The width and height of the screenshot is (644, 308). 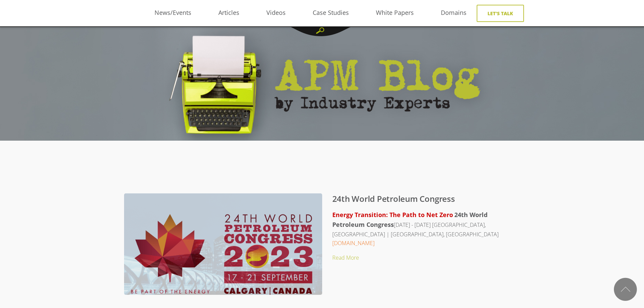 What do you see at coordinates (500, 13) in the screenshot?
I see `a: Let's Talk` at bounding box center [500, 13].